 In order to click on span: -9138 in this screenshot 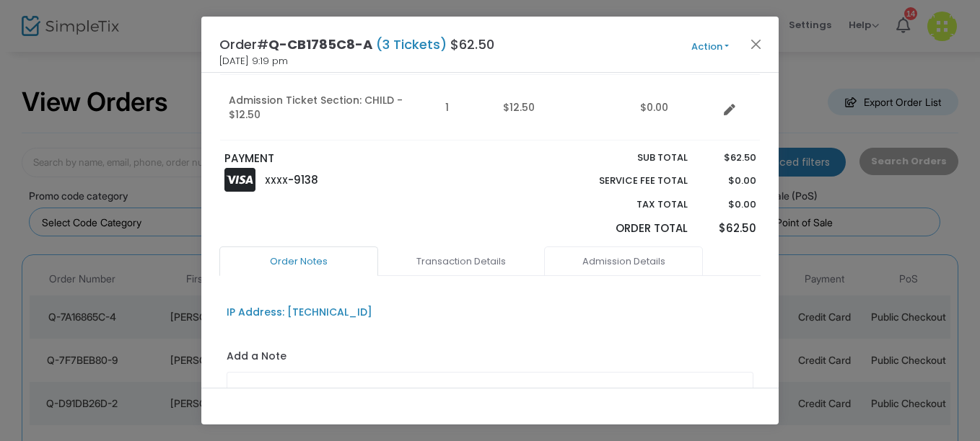, I will do `click(303, 180)`.